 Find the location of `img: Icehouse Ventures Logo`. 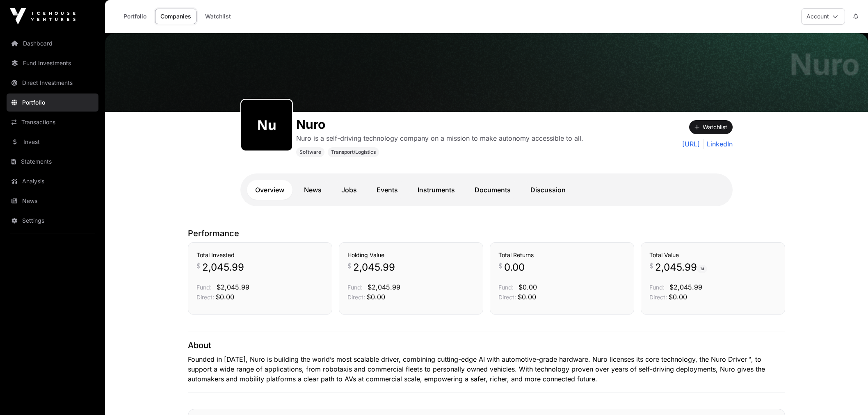

img: Icehouse Ventures Logo is located at coordinates (43, 17).